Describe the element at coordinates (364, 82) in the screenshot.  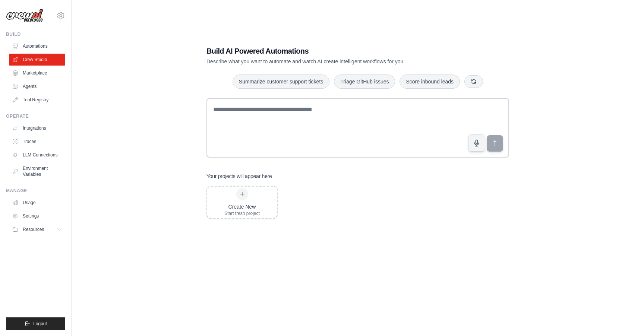
I see `button: Triage GitHub issues` at that location.